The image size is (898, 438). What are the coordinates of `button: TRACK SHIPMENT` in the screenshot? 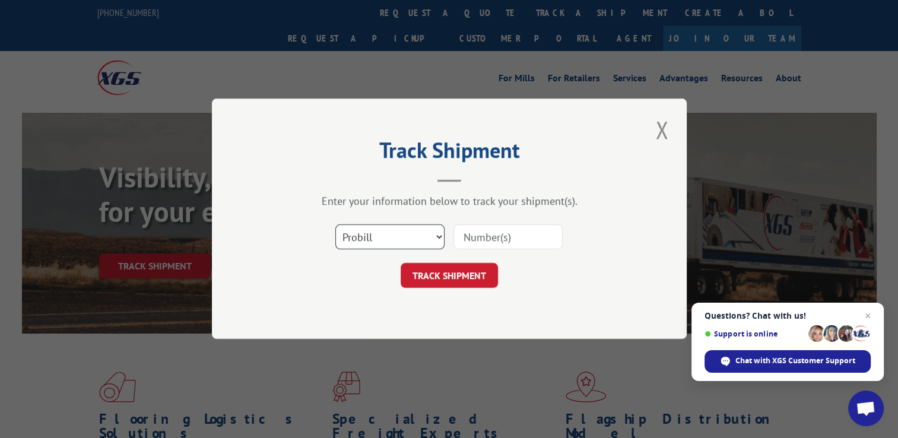 It's located at (449, 276).